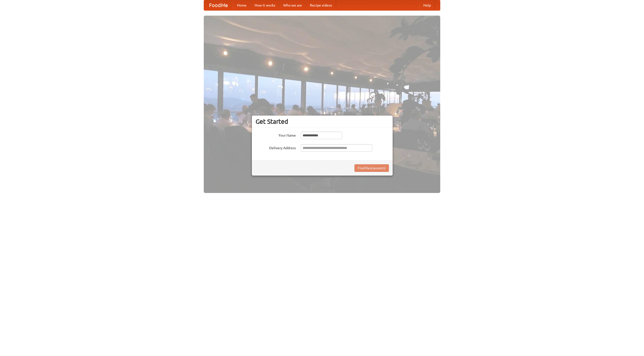 Image resolution: width=644 pixels, height=356 pixels. Describe the element at coordinates (322, 121) in the screenshot. I see `h3: Get Started` at that location.